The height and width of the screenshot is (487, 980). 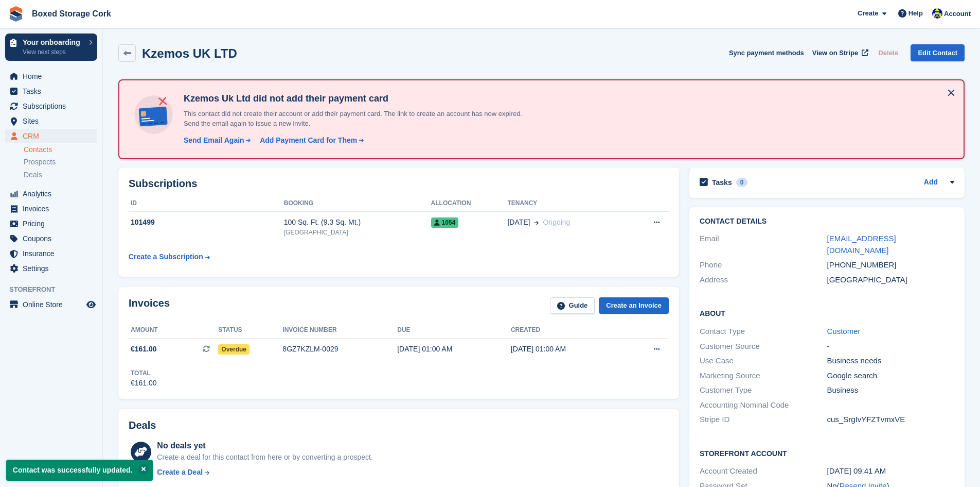 I want to click on div: Google search, so click(x=890, y=376).